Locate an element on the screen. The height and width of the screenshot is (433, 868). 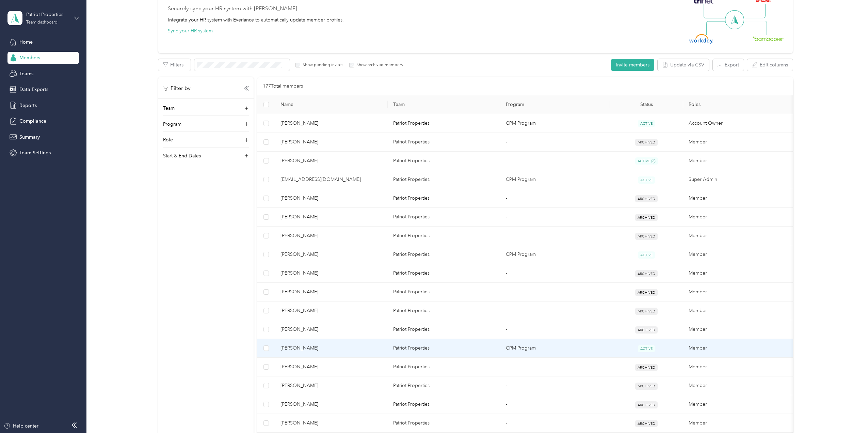
label: Show pending invites is located at coordinates (322, 65).